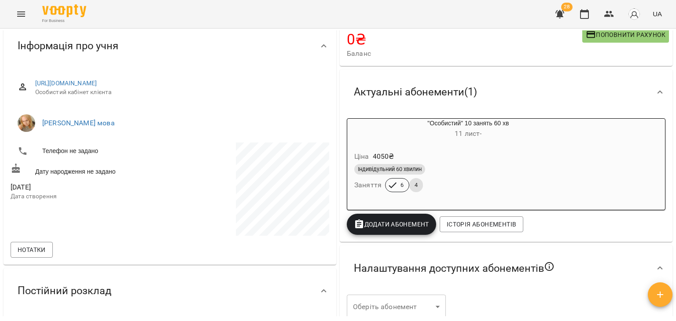 The width and height of the screenshot is (676, 321). What do you see at coordinates (481, 224) in the screenshot?
I see `span: Історія абонементів` at bounding box center [481, 224].